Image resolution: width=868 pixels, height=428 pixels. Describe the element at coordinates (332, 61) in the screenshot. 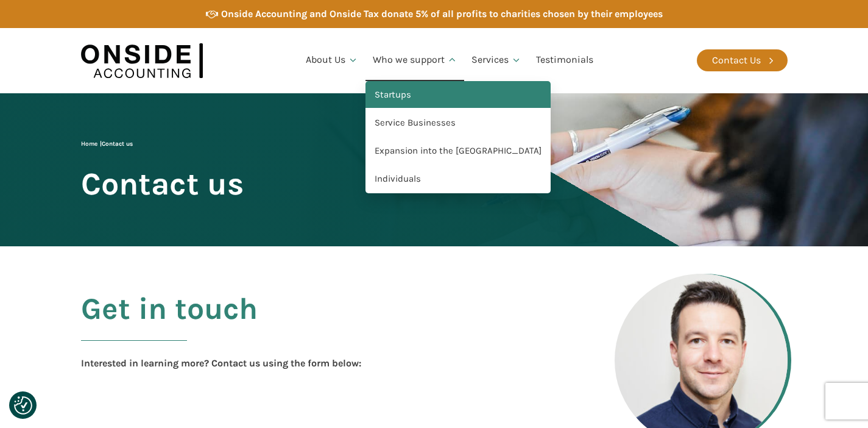

I see `a: About Us` at that location.